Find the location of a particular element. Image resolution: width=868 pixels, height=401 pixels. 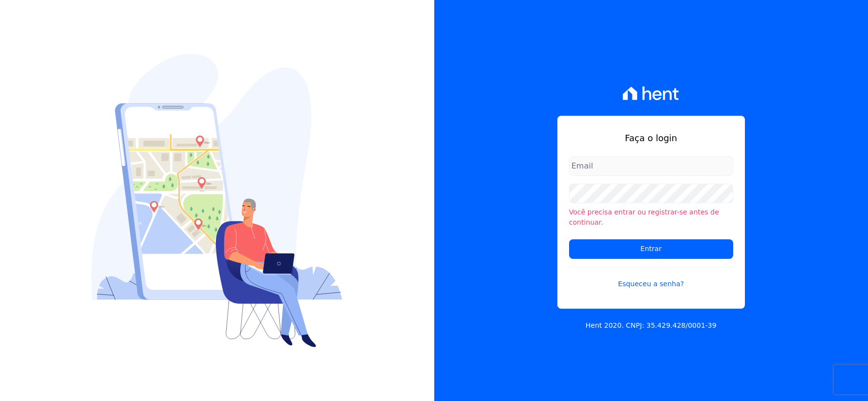

a: Esqueceu a senha? is located at coordinates (651, 278).